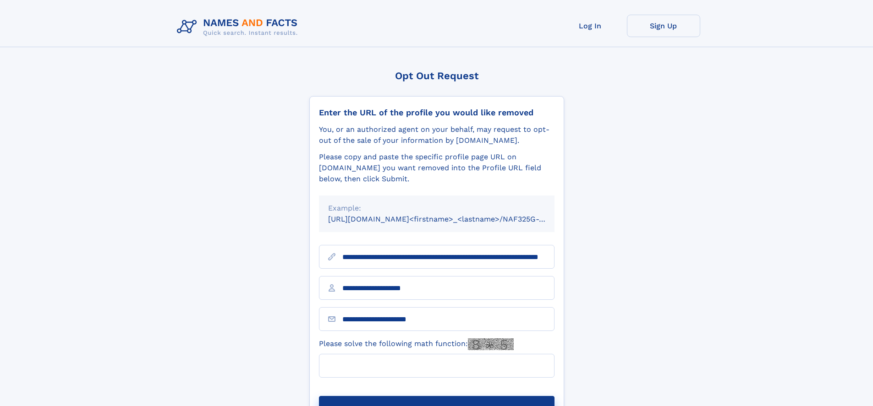 The width and height of the screenshot is (873, 406). What do you see at coordinates (416, 344) in the screenshot?
I see `label: Please solve the following math function:` at bounding box center [416, 344].